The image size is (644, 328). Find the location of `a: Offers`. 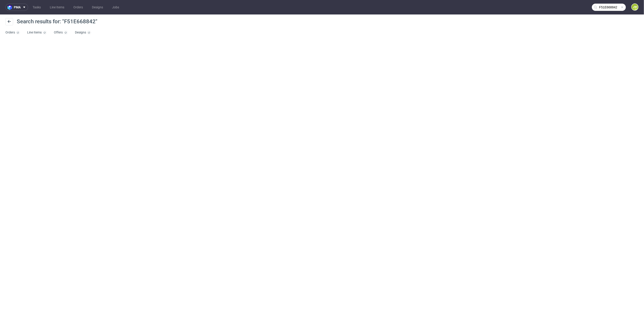

a: Offers is located at coordinates (61, 33).